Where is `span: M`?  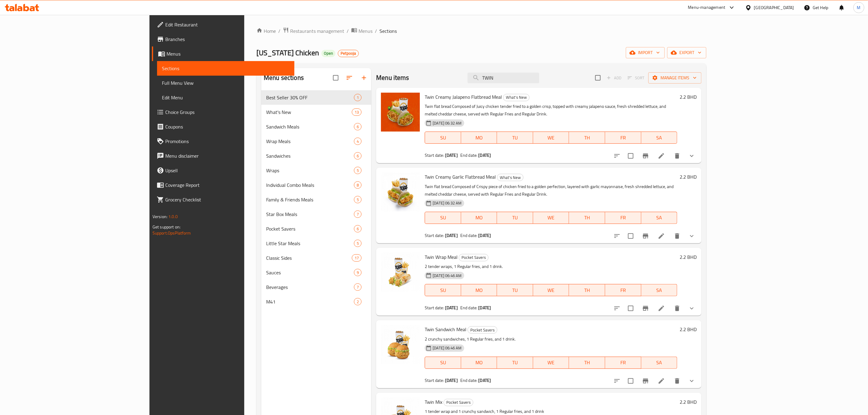
span: M is located at coordinates (859, 7).